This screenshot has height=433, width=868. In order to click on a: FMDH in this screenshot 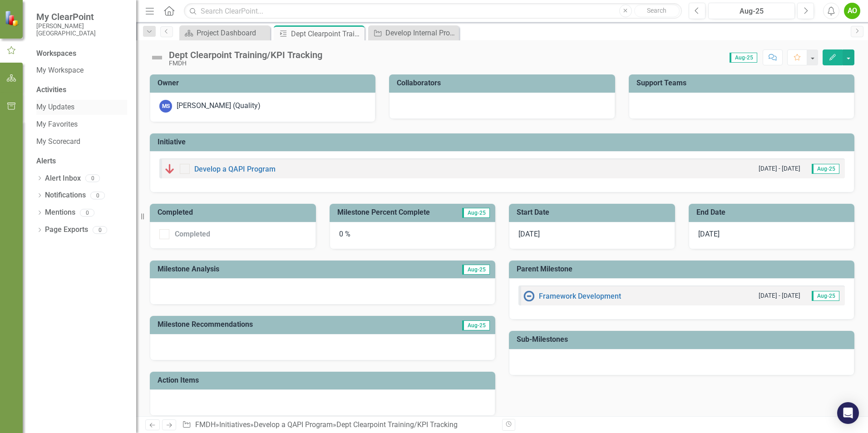, I will do `click(205, 425)`.